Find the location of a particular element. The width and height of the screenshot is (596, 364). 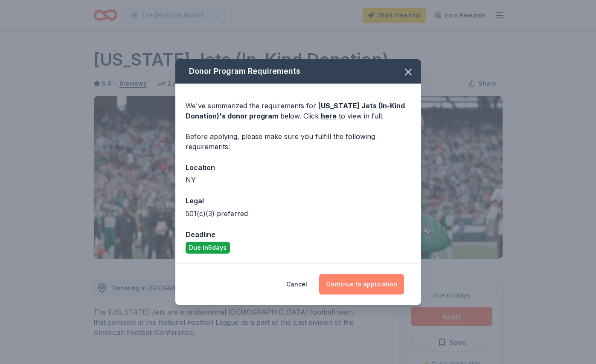

div: Location is located at coordinates (298, 167).